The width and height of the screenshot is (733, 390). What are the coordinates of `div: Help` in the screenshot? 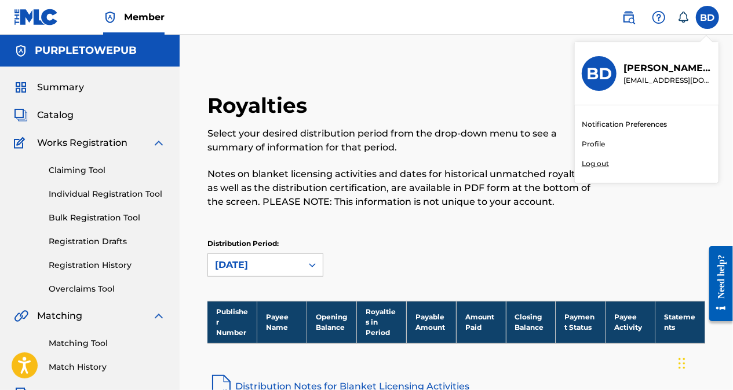 It's located at (659, 17).